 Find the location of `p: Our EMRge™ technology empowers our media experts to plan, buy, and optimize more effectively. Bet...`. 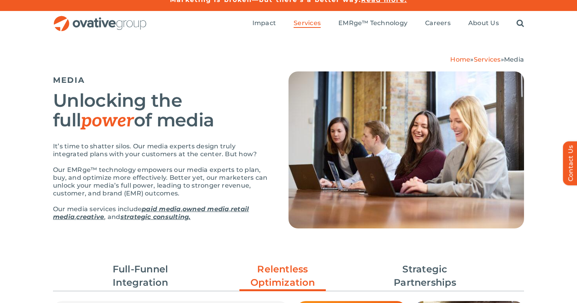

p: Our EMRge™ technology empowers our media experts to plan, buy, and optimize more effectively. Bet... is located at coordinates (161, 182).